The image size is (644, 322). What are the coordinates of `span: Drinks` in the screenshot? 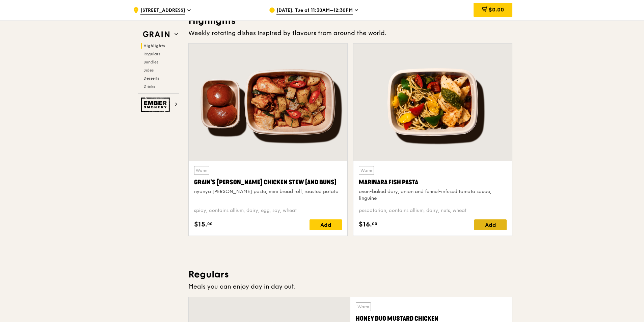 It's located at (149, 86).